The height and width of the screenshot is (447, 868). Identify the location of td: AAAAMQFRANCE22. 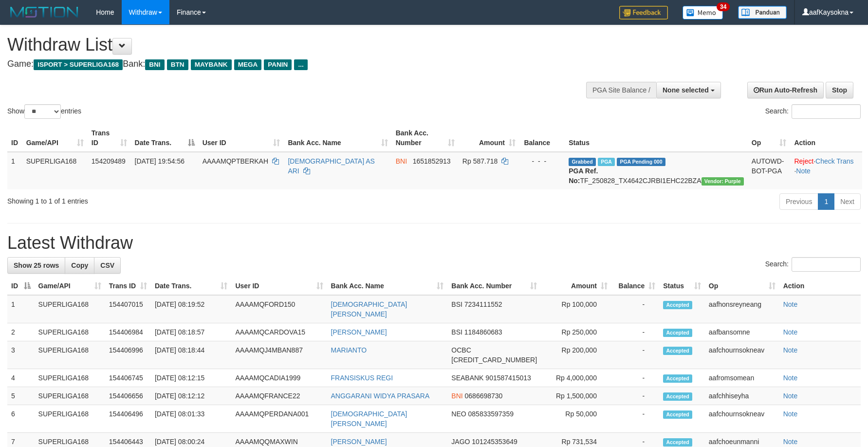
(279, 396).